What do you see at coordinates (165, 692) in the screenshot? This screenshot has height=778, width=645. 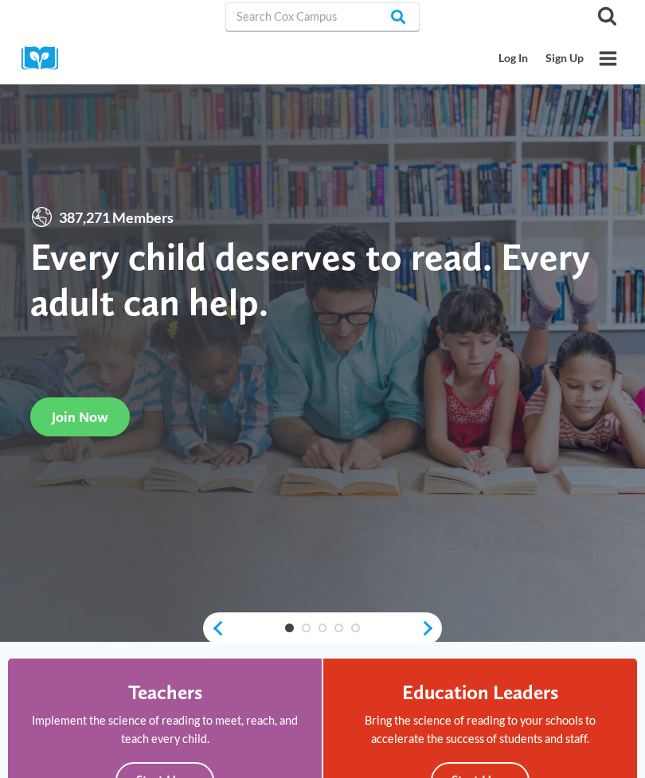 I see `h4: Teachers` at bounding box center [165, 692].